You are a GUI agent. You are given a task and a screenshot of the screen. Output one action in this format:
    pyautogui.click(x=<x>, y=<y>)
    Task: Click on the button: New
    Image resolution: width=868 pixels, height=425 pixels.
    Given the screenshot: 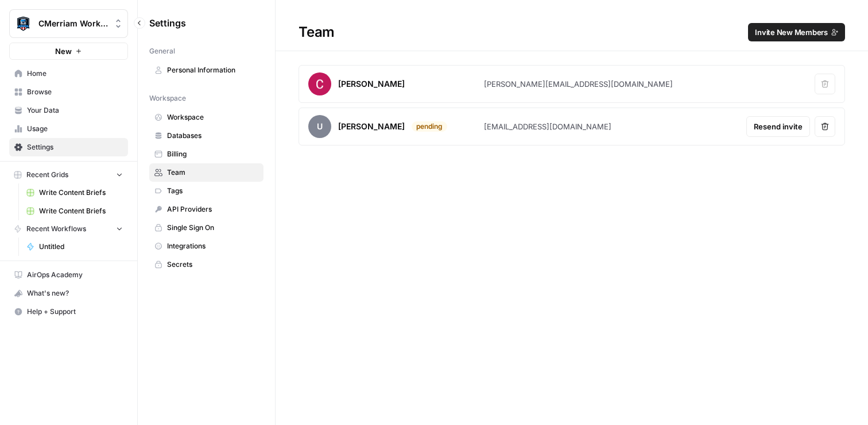 What is the action you would take?
    pyautogui.click(x=68, y=51)
    